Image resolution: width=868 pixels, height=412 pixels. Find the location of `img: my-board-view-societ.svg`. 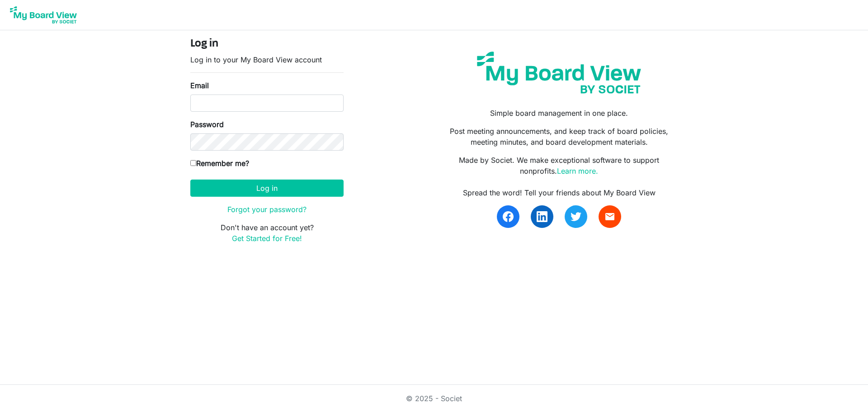

img: my-board-view-societ.svg is located at coordinates (559, 73).